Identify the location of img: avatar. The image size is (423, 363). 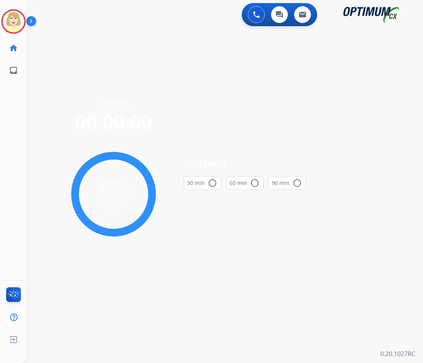
(13, 22).